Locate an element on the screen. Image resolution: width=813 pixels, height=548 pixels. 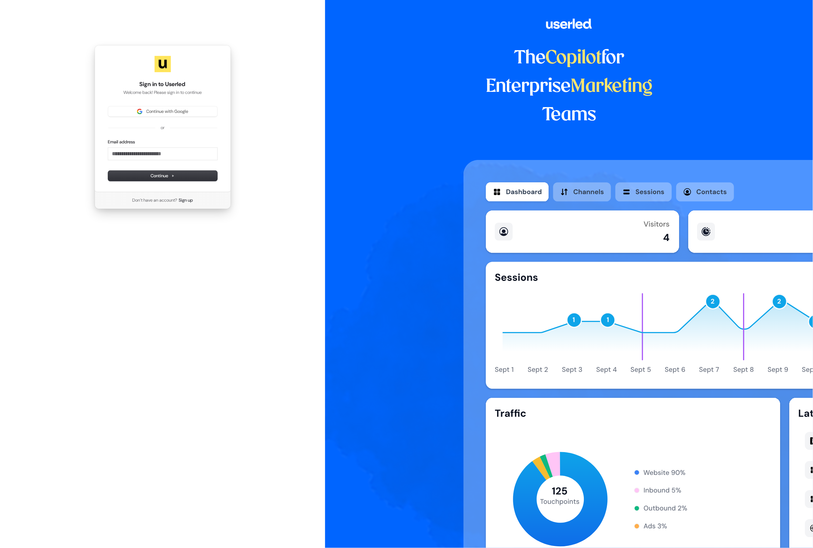
button: Sign in with GoogleContinue with Google is located at coordinates (163, 112).